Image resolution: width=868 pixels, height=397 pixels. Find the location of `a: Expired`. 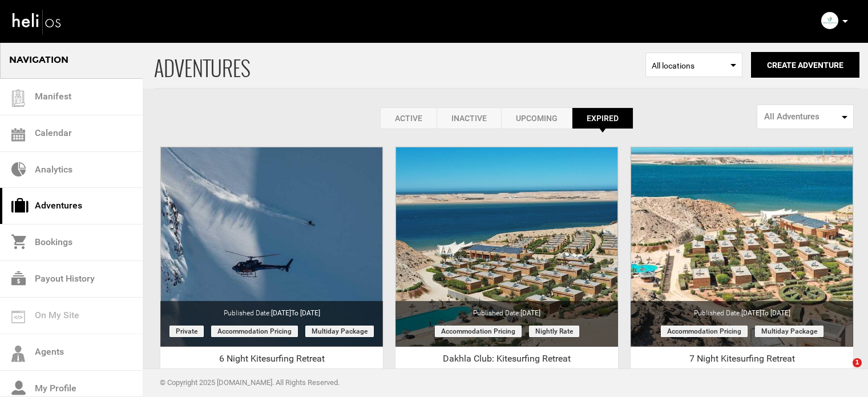

a: Expired is located at coordinates (603, 118).